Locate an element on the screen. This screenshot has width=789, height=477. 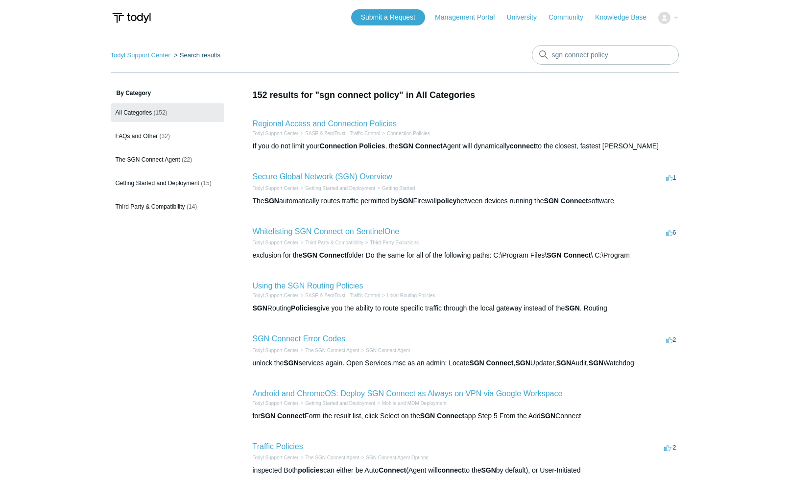
a: University is located at coordinates (526, 17).